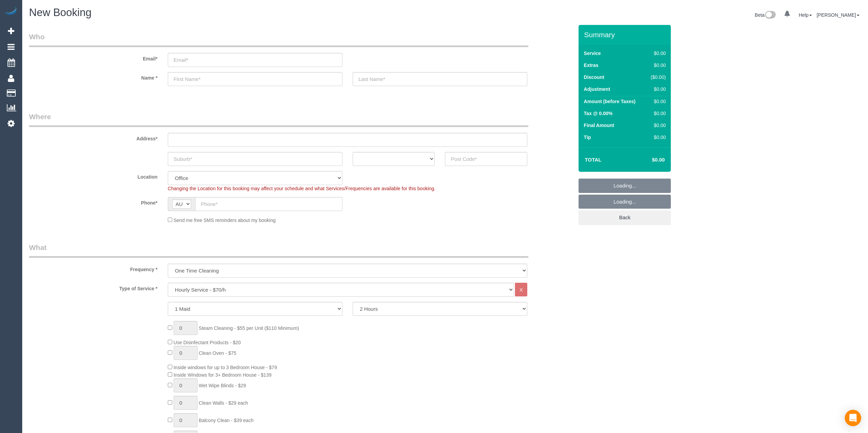  I want to click on span: Inside Windows for 3+ Bedroom House - $139, so click(223, 375).